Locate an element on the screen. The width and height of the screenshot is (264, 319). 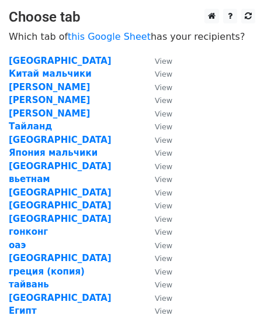
strong: тайвань is located at coordinates (29, 284).